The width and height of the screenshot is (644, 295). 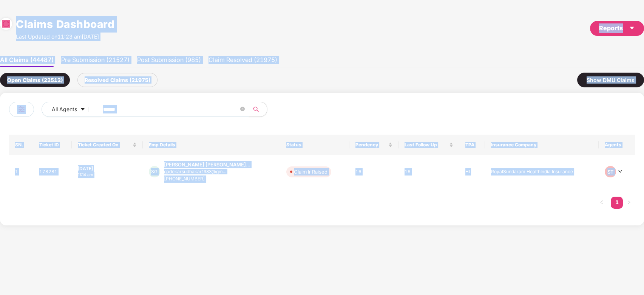 I want to click on li: Previous Page, so click(x=602, y=203).